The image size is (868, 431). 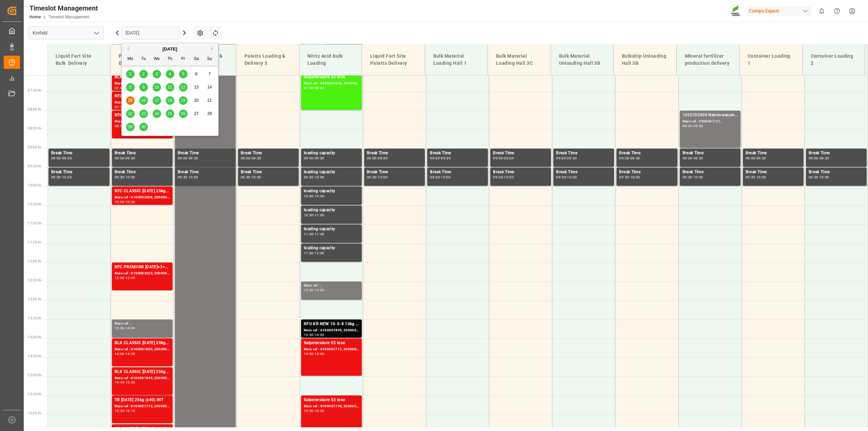 I want to click on span: 9, so click(x=143, y=87).